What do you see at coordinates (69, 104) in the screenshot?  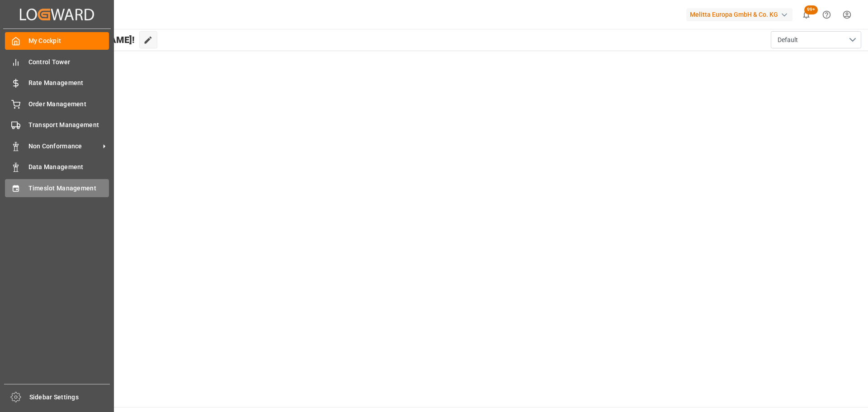 I see `span: Order Management` at bounding box center [69, 104].